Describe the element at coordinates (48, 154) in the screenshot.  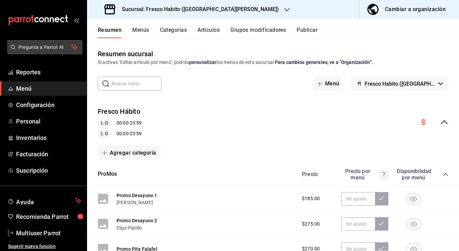
I see `span: Facturación` at that location.